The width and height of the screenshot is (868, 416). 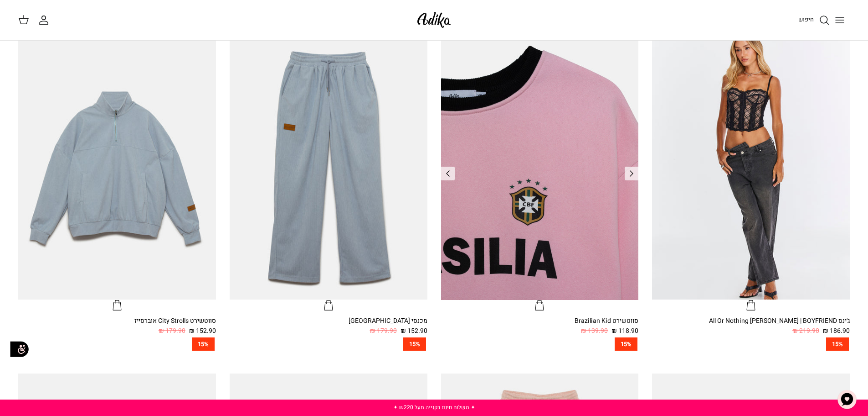 What do you see at coordinates (847, 399) in the screenshot?
I see `button: צ'אט` at bounding box center [847, 399].